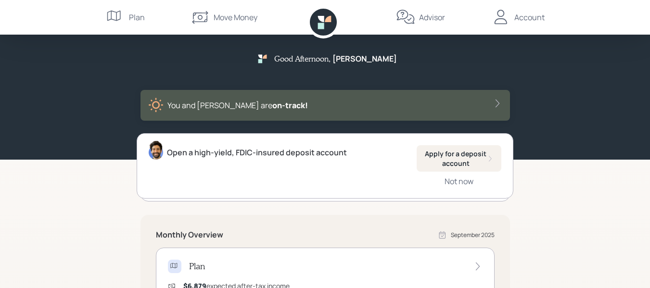 The height and width of the screenshot is (288, 650). What do you see at coordinates (156, 150) in the screenshot?
I see `img: eric-schwartz-headshot.png` at bounding box center [156, 150].